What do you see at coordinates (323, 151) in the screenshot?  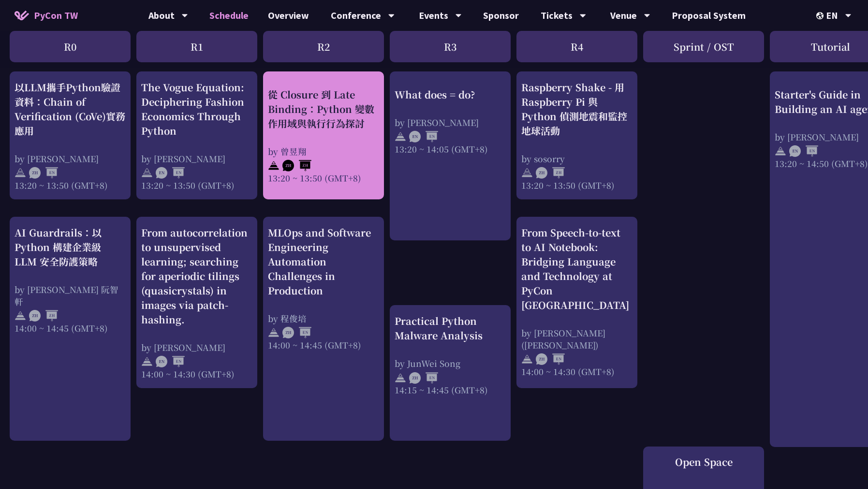 I see `div: by 曾昱翔` at bounding box center [323, 151].